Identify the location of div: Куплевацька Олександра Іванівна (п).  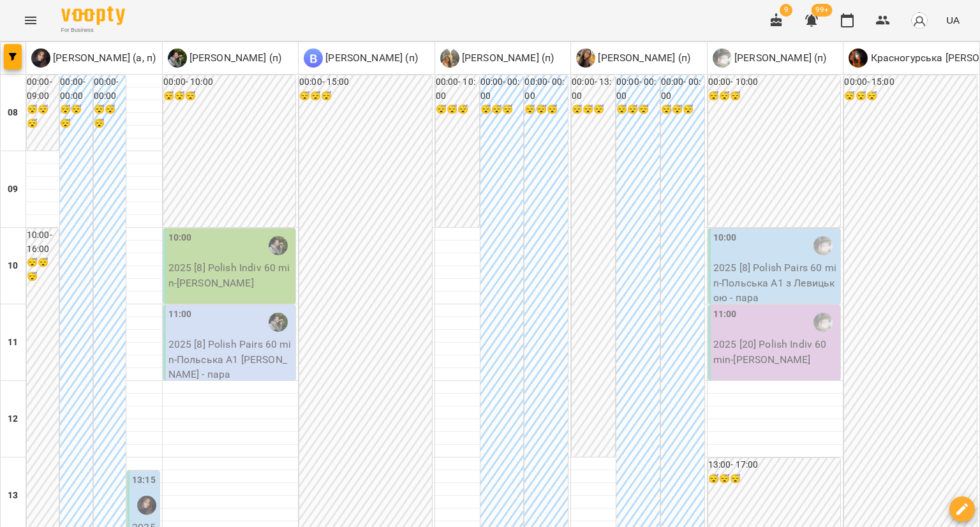
(633, 58).